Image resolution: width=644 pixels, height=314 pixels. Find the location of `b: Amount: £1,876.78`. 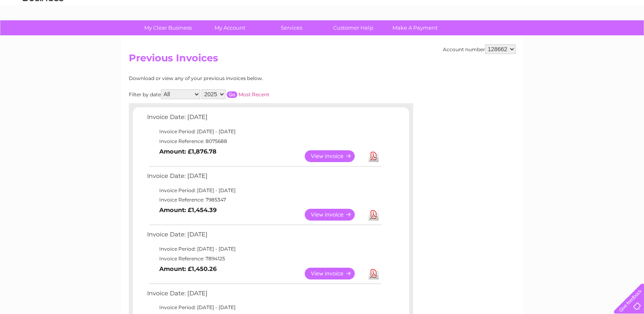

b: Amount: £1,876.78 is located at coordinates (188, 151).